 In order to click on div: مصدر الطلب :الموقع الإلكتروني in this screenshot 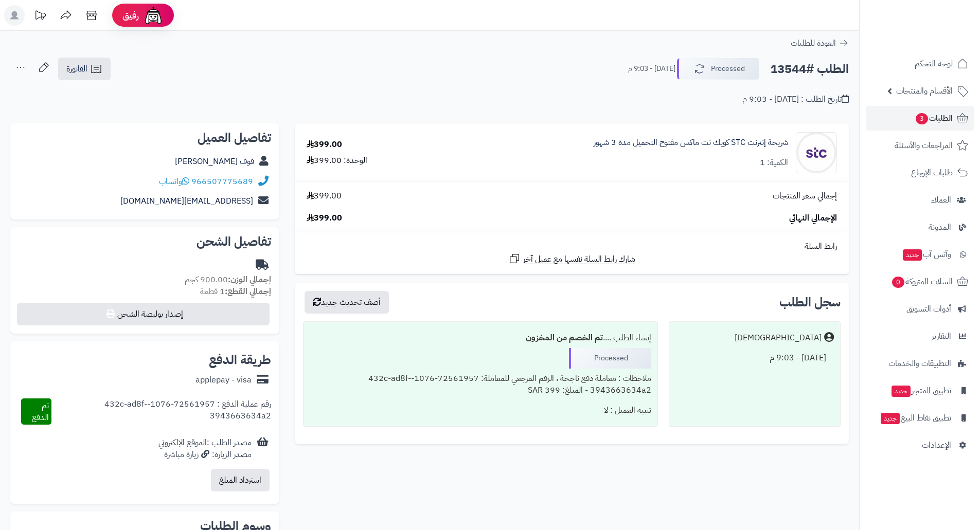, I will do `click(204, 449)`.